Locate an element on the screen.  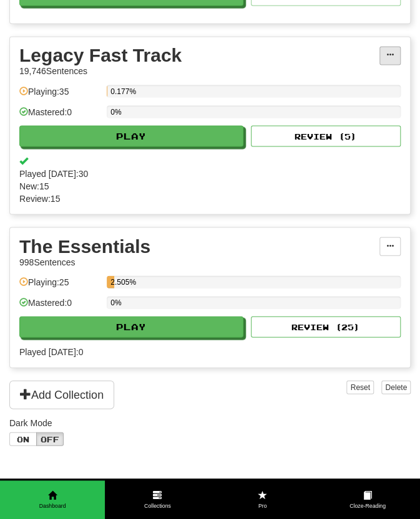
div: Dark Mode is located at coordinates (210, 422).